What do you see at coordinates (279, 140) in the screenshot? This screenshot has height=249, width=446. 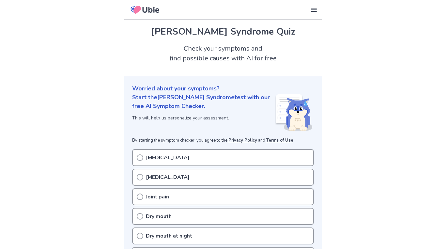 I see `a: Terms of Use` at bounding box center [279, 140].